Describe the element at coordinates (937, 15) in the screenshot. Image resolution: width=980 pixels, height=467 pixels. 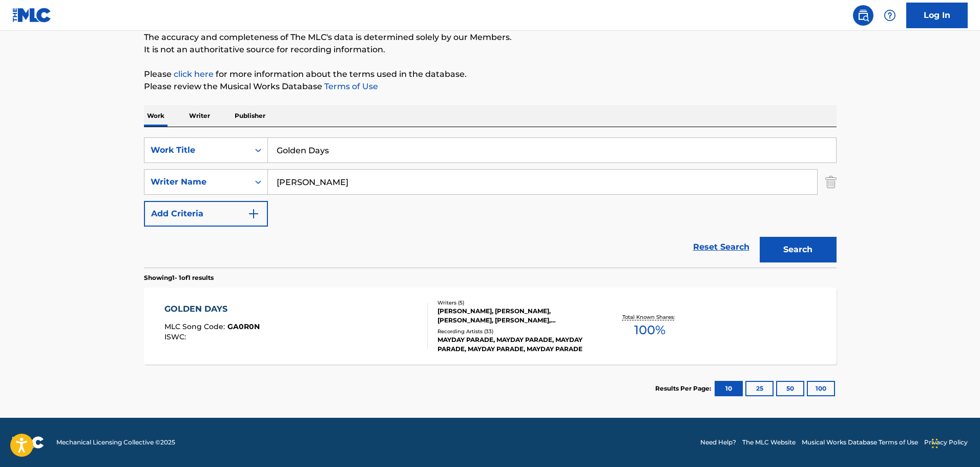
I see `a: Log In` at that location.